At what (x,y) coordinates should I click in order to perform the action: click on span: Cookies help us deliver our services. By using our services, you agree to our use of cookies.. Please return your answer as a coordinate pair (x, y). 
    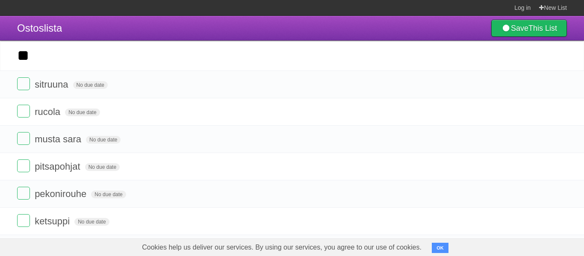
    Looking at the image, I should click on (282, 247).